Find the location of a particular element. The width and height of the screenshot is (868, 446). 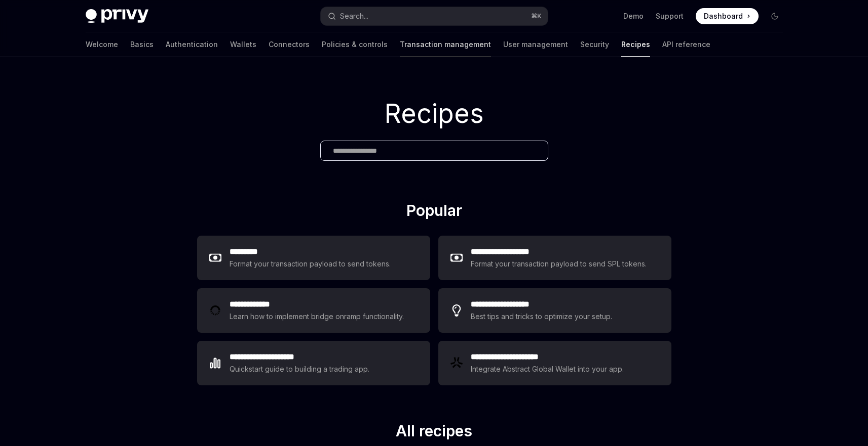

a: Dashboard is located at coordinates (727, 16).